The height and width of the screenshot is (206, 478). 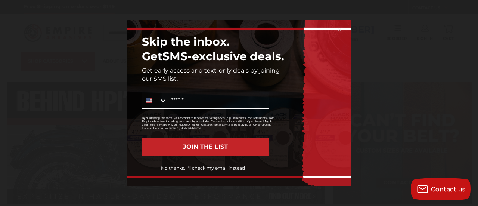 What do you see at coordinates (205, 147) in the screenshot?
I see `button: JOIN THE LIST` at bounding box center [205, 147].